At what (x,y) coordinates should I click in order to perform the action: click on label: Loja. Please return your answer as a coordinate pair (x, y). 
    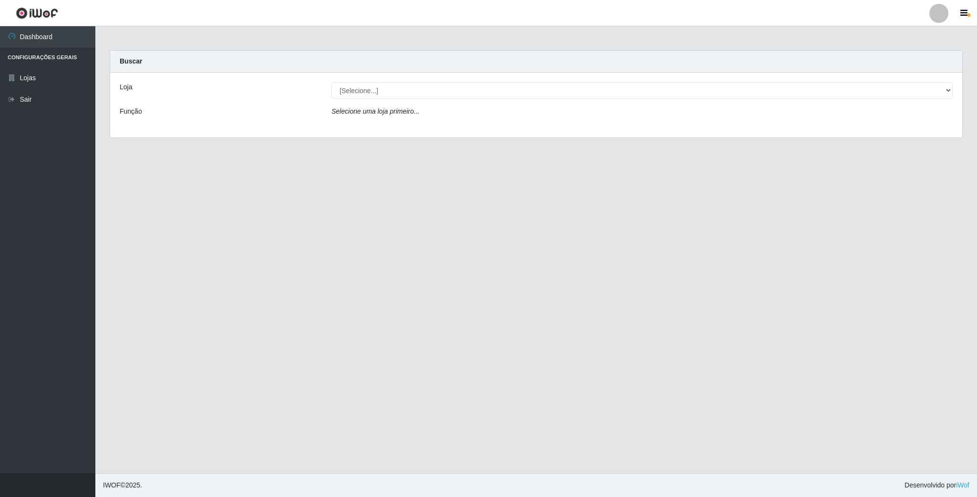
    Looking at the image, I should click on (126, 87).